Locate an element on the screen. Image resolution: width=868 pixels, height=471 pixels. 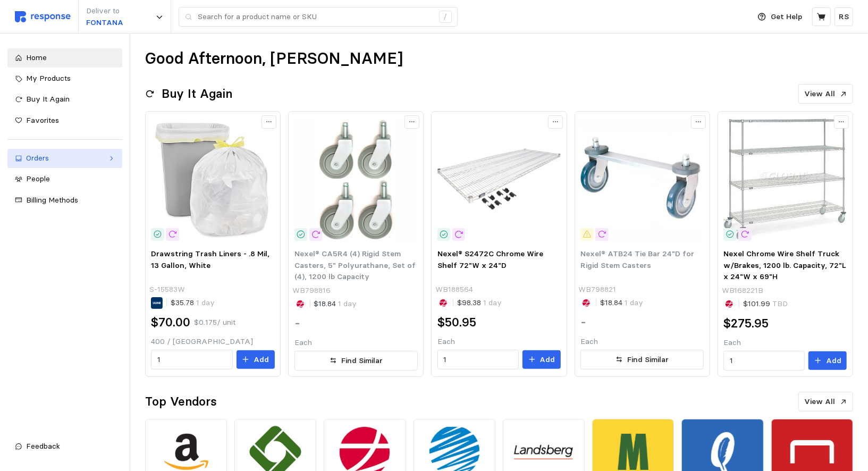
span: Feedback is located at coordinates (43, 446).